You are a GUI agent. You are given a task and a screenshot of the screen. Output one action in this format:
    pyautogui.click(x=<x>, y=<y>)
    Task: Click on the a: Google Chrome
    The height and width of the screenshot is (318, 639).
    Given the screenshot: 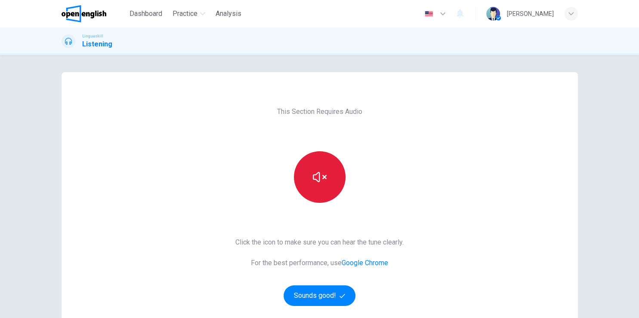 What is the action you would take?
    pyautogui.click(x=365, y=263)
    